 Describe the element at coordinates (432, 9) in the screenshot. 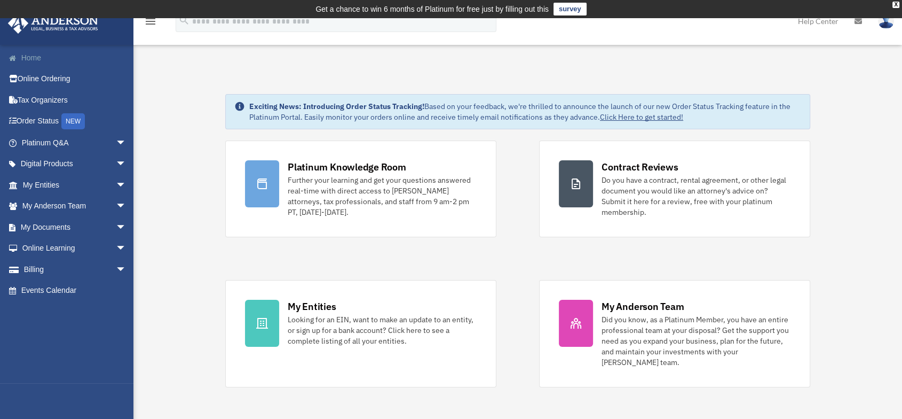

I see `div: Get a chance to win 6 months of Platinum for free just by filling out this` at that location.